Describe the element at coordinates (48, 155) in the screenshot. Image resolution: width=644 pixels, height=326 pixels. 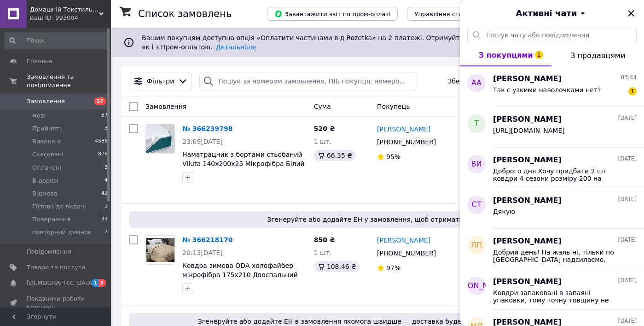
I see `span: Скасовані` at that location.